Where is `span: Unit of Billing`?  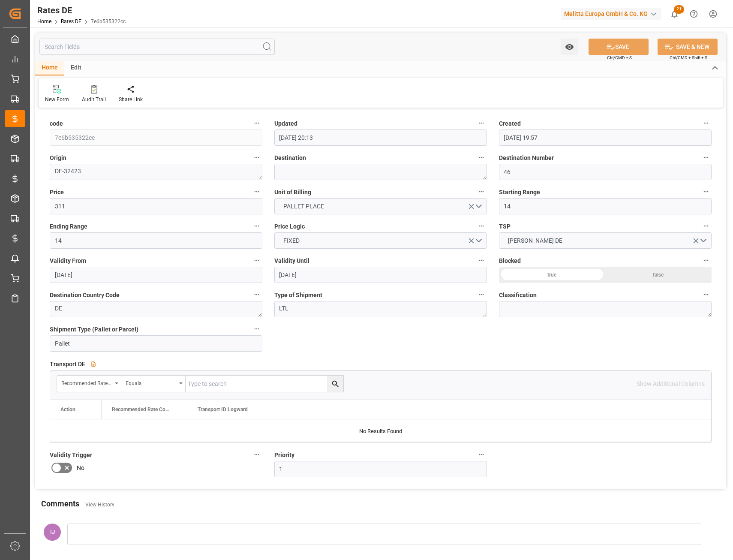
span: Unit of Billing is located at coordinates (293, 192).